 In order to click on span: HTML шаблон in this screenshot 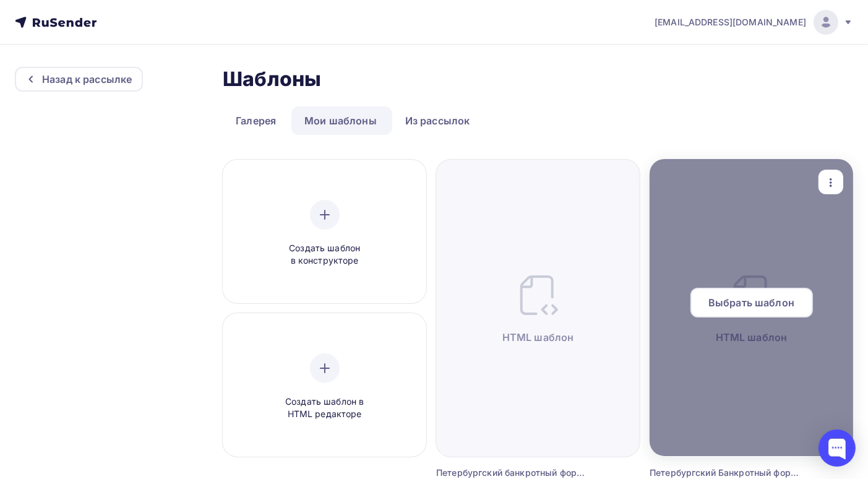, I will do `click(538, 337)`.